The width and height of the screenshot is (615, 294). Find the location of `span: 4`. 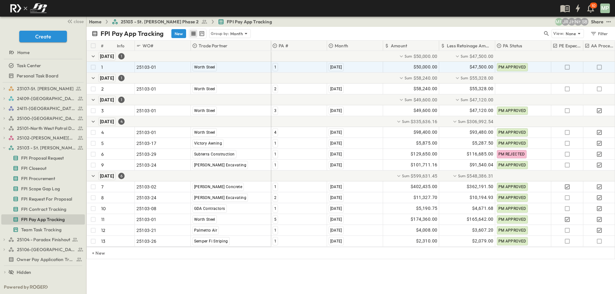

span: 4 is located at coordinates (275, 133).